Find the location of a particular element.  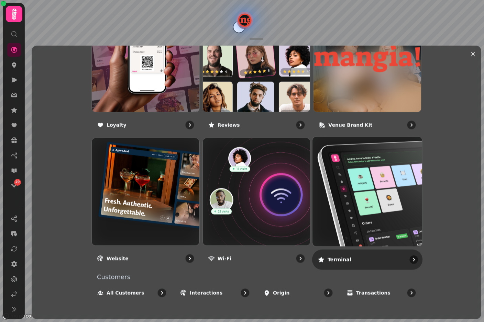

p: Customers is located at coordinates (259, 277).